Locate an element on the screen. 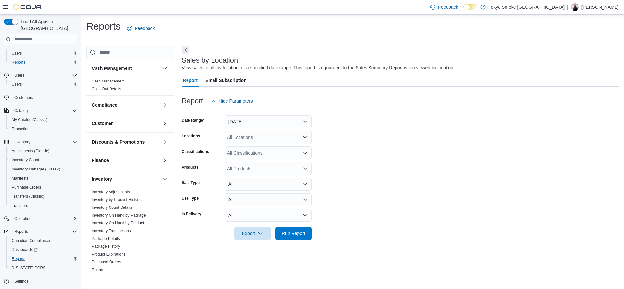 This screenshot has height=289, width=624. a: Transfers is located at coordinates (100, 278).